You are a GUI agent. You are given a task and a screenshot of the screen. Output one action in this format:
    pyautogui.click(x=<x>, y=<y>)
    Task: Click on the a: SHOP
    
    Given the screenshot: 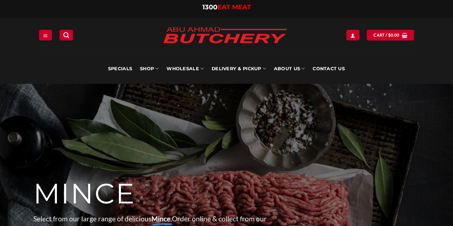 What is the action you would take?
    pyautogui.click(x=149, y=69)
    